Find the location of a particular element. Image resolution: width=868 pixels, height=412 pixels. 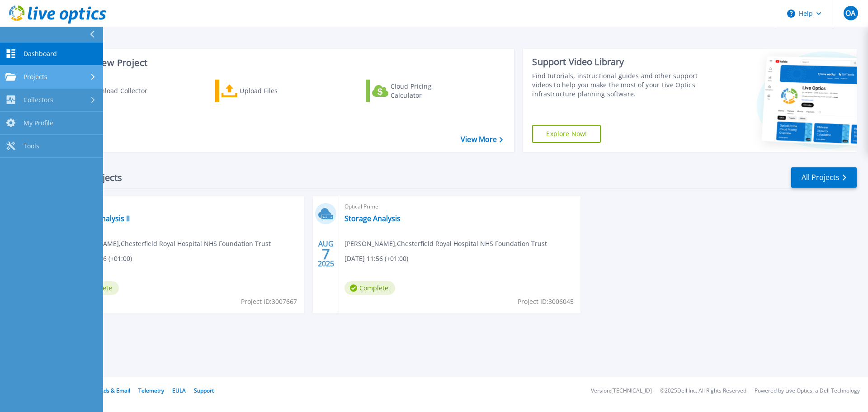

li: © 2025 Dell Inc. All Rights Reserved is located at coordinates (703, 391).